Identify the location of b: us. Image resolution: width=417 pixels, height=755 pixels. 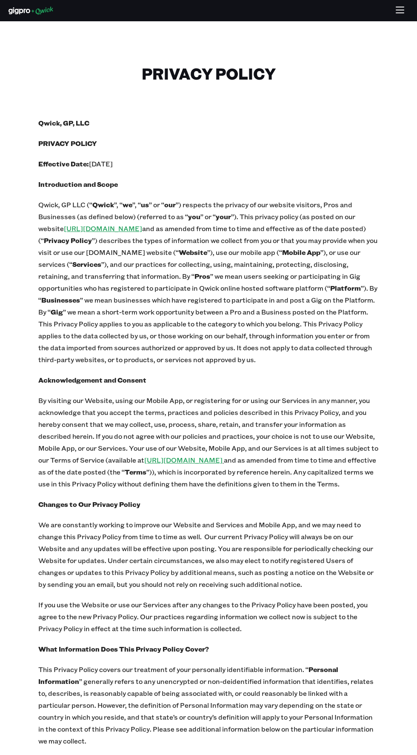
(145, 204).